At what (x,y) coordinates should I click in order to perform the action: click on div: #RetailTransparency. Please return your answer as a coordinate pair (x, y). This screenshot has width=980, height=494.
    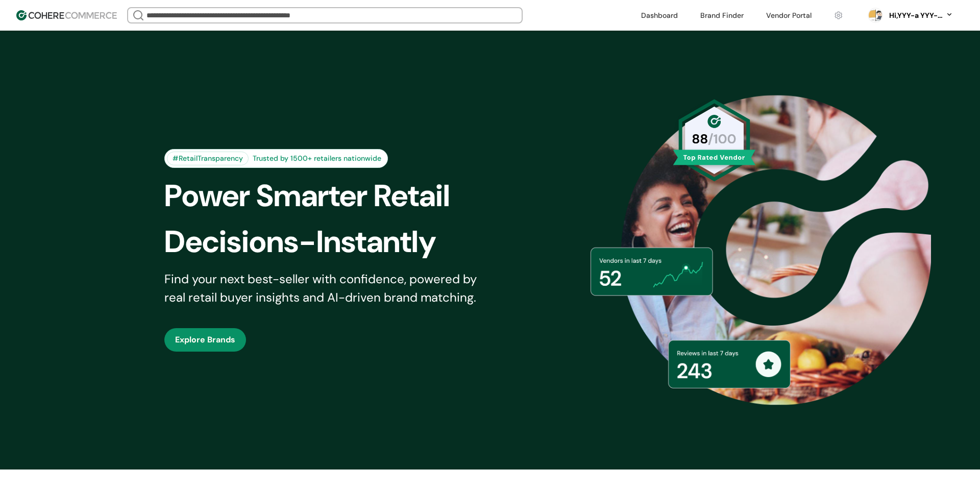
    Looking at the image, I should click on (208, 158).